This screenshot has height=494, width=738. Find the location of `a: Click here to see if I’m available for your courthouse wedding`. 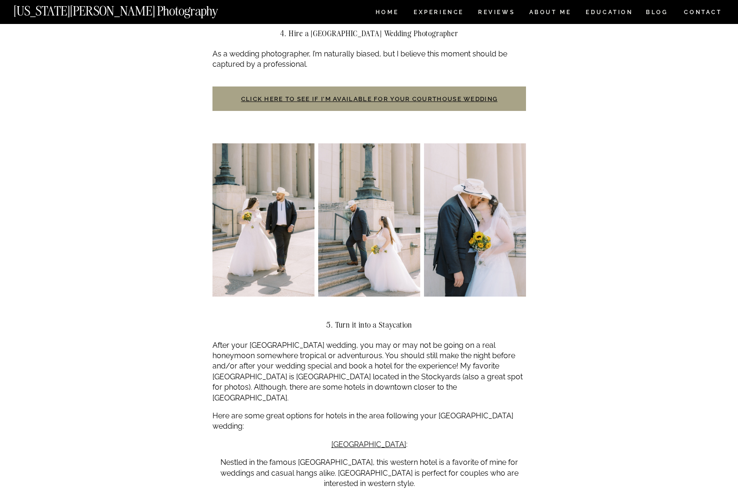

a: Click here to see if I’m available for your courthouse wedding is located at coordinates (369, 99).